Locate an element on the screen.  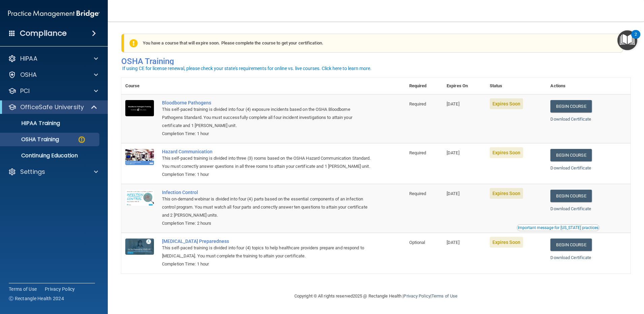
a: PCI is located at coordinates (53, 91).